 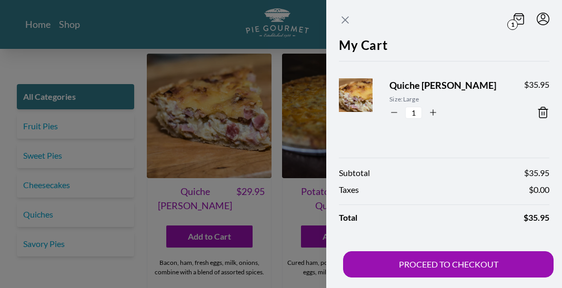 What do you see at coordinates (354, 173) in the screenshot?
I see `span: Subtotal` at bounding box center [354, 173].